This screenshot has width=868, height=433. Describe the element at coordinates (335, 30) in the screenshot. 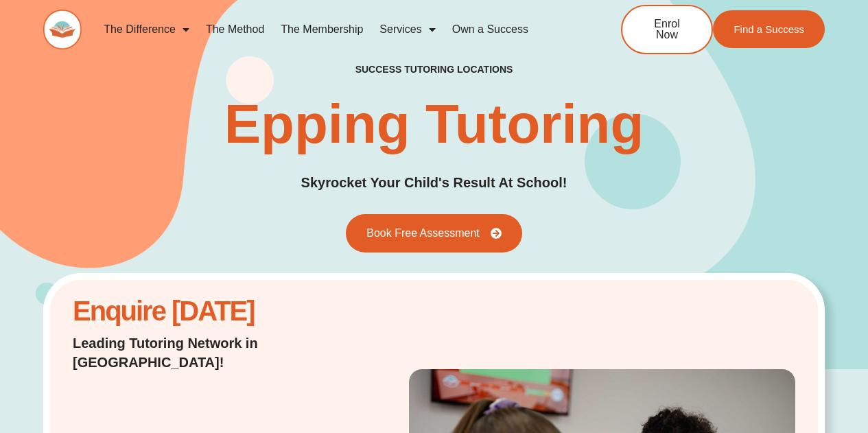

I see `nav: Menu` at that location.